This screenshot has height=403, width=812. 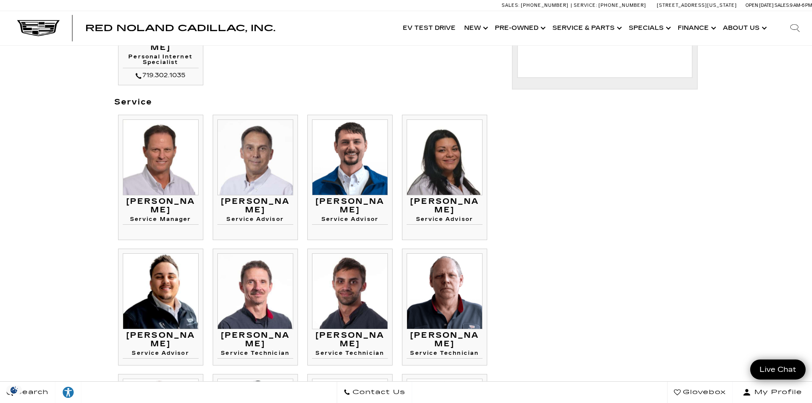 What do you see at coordinates (38, 28) in the screenshot?
I see `img: Cadillac Dark Logo with Cadillac White Text` at bounding box center [38, 28].